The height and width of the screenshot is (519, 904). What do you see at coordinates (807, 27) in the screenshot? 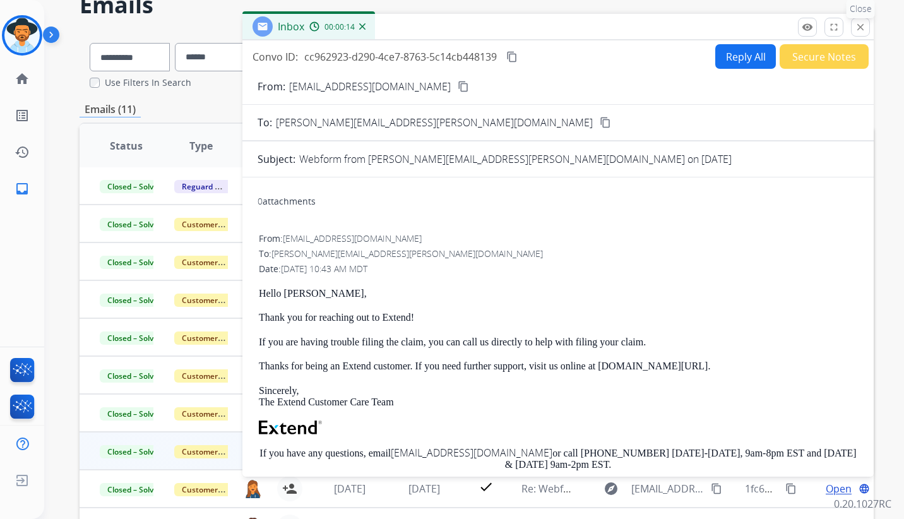
I see `mat-icon: remove_red_eye` at bounding box center [807, 27].